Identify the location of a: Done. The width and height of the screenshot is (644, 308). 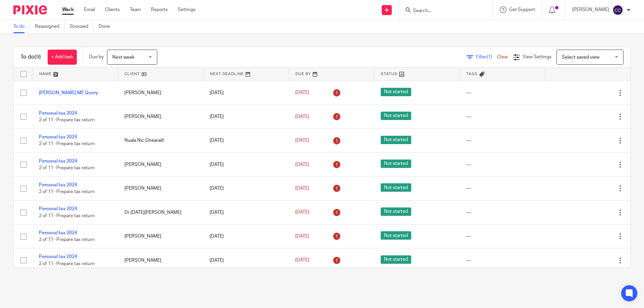
(106, 26).